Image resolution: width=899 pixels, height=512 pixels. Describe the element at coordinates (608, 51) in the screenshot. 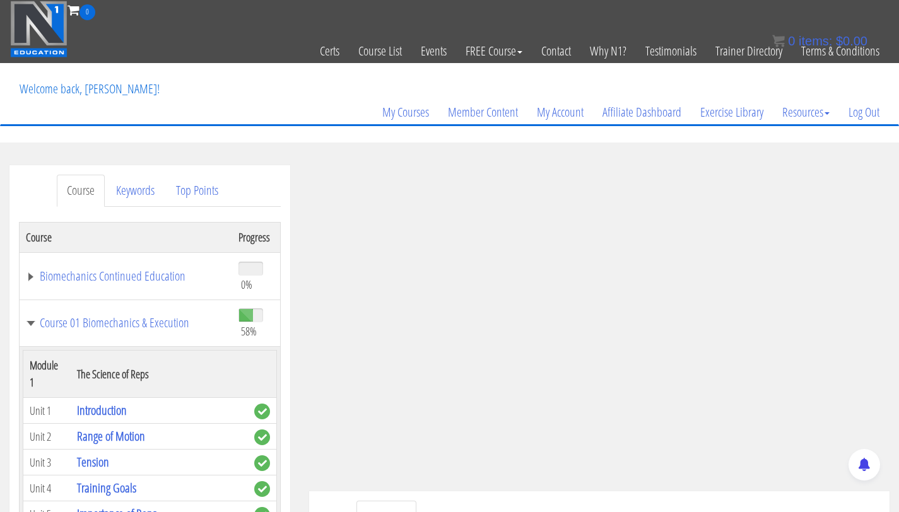

I see `a: Why N1?` at that location.